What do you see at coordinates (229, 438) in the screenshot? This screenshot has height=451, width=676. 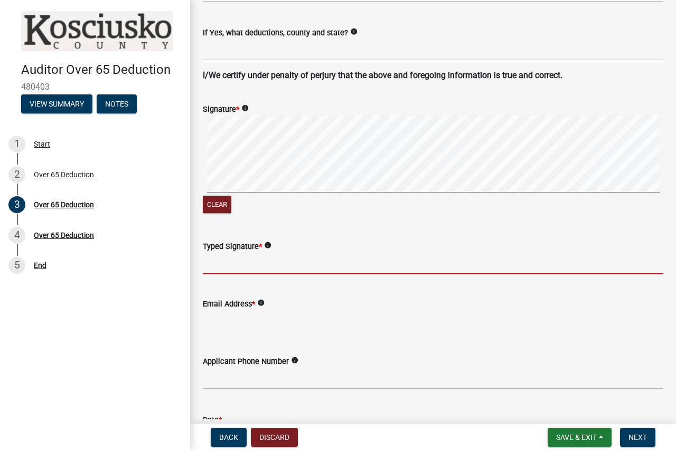 I see `button: Back` at bounding box center [229, 438].